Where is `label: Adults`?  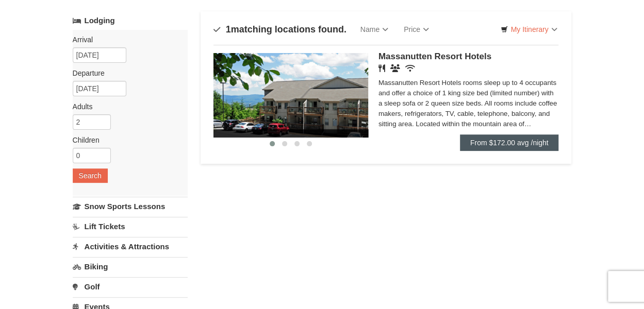
label: Adults is located at coordinates (127, 106).